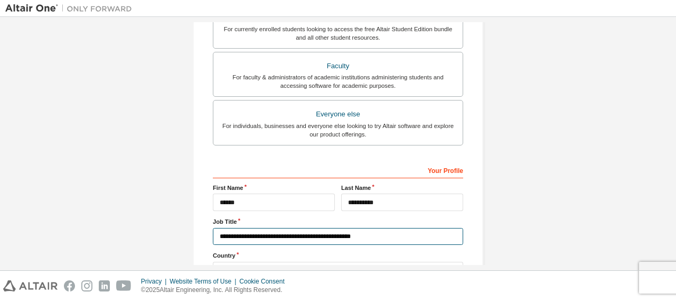 This screenshot has width=676, height=301. What do you see at coordinates (338, 130) in the screenshot?
I see `div: For individuals, businesses and everyone else looking to try Altair software and explore our prod...` at bounding box center [338, 130].